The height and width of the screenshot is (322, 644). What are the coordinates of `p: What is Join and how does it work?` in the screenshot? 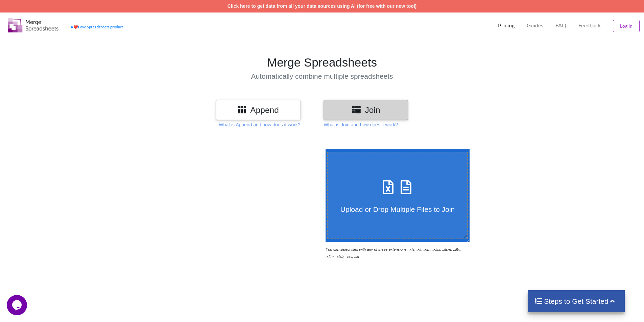 It's located at (360, 125).